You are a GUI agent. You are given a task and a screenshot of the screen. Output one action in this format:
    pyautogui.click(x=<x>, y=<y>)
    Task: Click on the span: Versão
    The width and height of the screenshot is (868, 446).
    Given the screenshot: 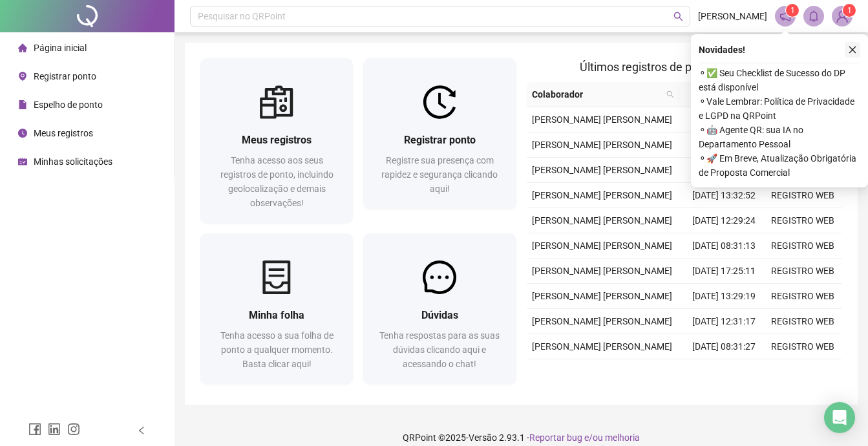 What is the action you would take?
    pyautogui.click(x=482, y=437)
    